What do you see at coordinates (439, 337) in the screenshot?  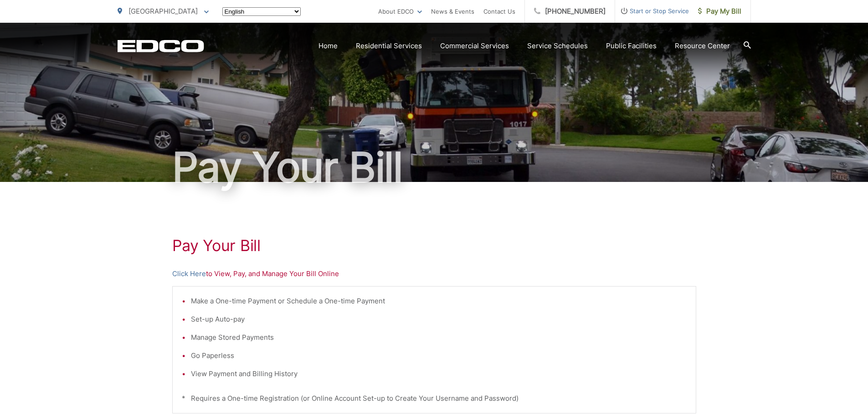 I see `li: Manage Stored Payments` at bounding box center [439, 337].